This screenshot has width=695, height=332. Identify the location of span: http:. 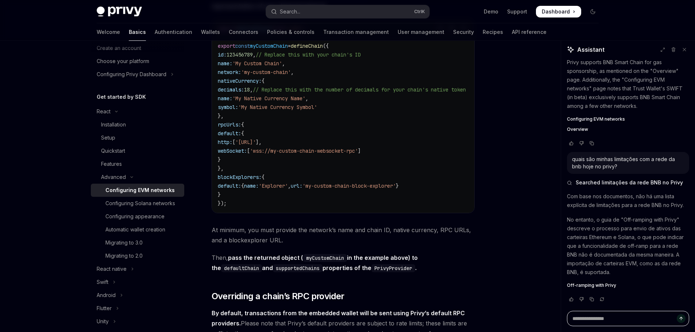
(225, 142).